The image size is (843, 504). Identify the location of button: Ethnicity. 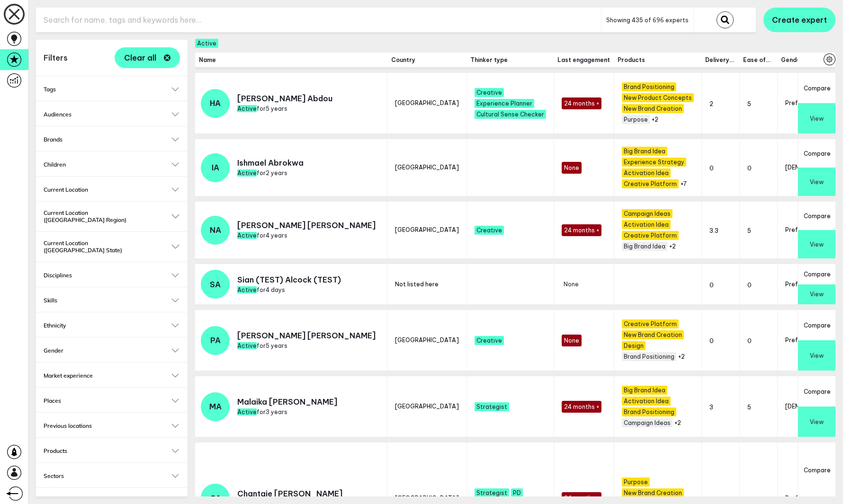
(112, 325).